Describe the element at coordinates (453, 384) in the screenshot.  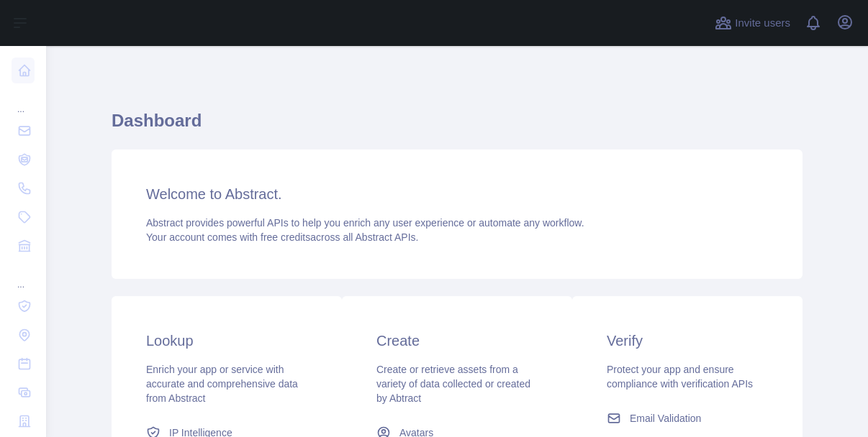
I see `span: Create or retrieve assets from a variety of data collected or created by Abtract` at that location.